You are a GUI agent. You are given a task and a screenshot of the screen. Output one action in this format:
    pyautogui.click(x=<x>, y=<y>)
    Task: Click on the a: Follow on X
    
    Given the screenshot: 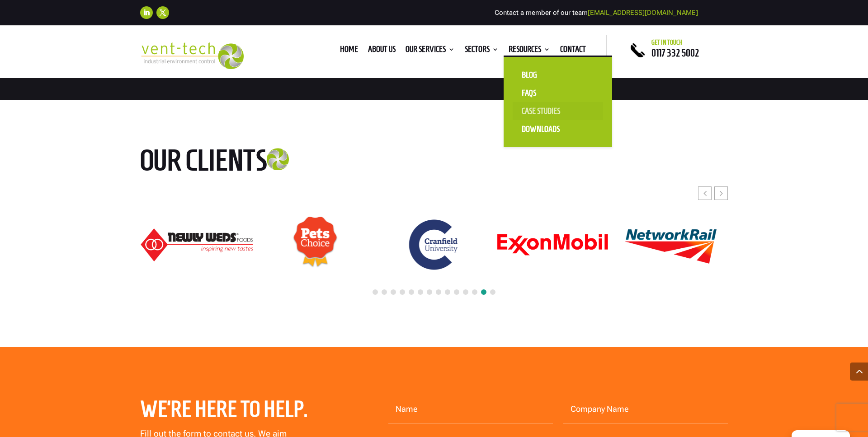 What is the action you would take?
    pyautogui.click(x=163, y=13)
    